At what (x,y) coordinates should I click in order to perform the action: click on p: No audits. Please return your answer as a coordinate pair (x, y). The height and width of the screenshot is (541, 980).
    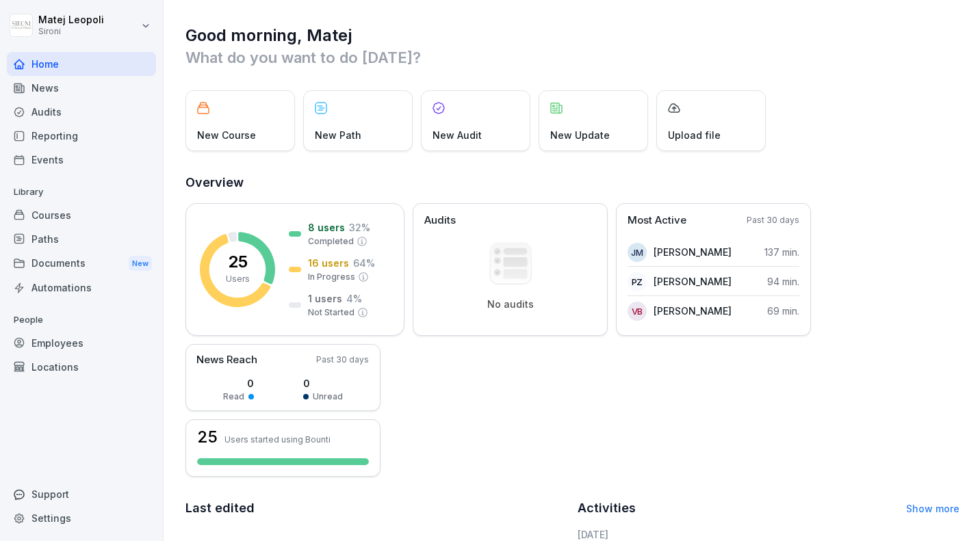
    Looking at the image, I should click on (511, 304).